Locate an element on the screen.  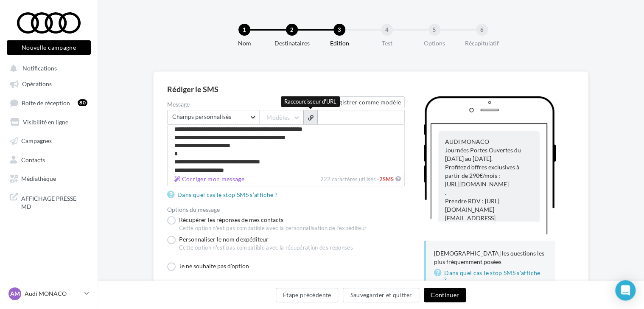
span: Contacts is located at coordinates (33, 159).